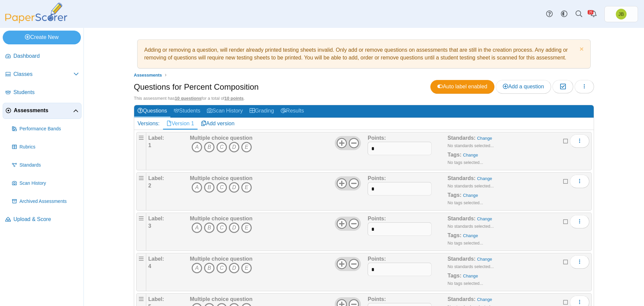  I want to click on a: Classes, so click(42, 74).